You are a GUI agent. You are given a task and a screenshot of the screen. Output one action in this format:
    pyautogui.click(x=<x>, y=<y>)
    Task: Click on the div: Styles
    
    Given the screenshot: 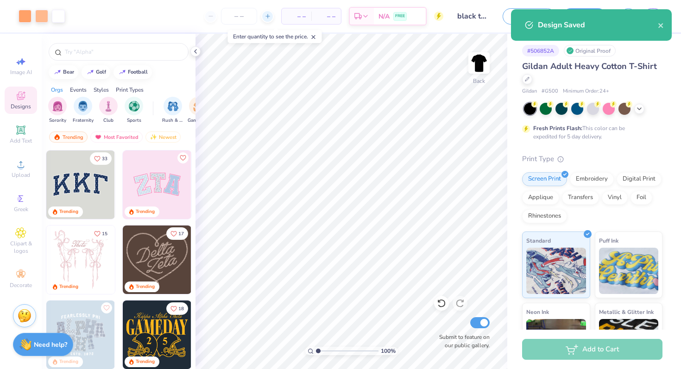 What is the action you would take?
    pyautogui.click(x=101, y=90)
    